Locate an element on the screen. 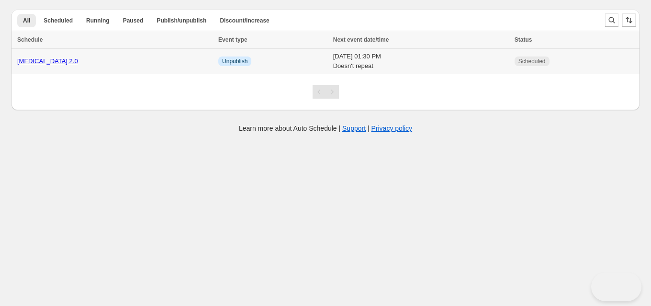 The image size is (651, 306). span: Running is located at coordinates (98, 21).